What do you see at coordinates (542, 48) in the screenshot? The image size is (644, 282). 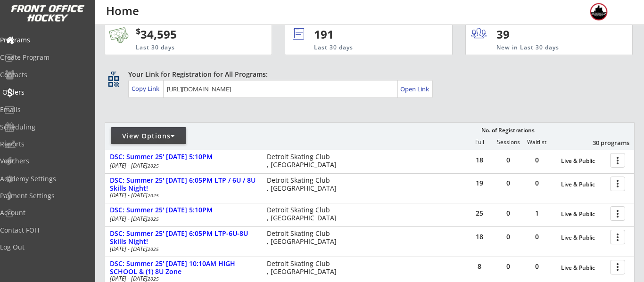 I see `div: New in Last 30 days` at bounding box center [542, 48].